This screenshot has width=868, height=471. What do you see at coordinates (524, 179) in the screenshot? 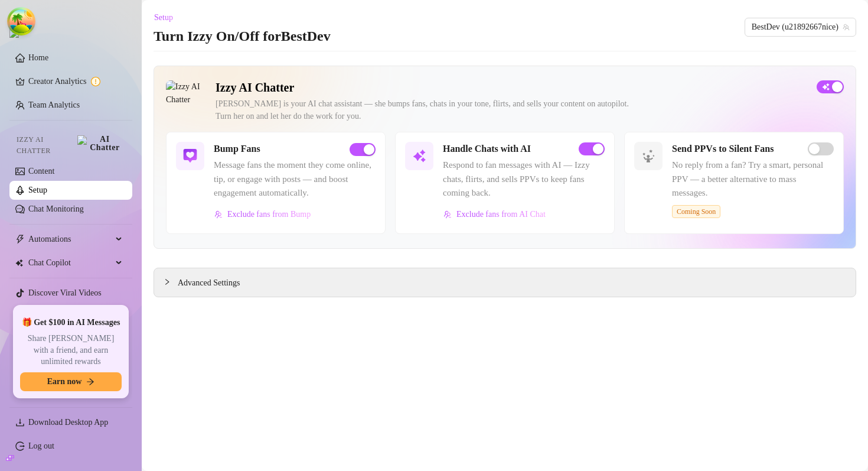
I see `span: Respond to fan messages with AI — Izzy chats, flirts, and sells PPVs to keep fans coming back.` at bounding box center [524, 179].